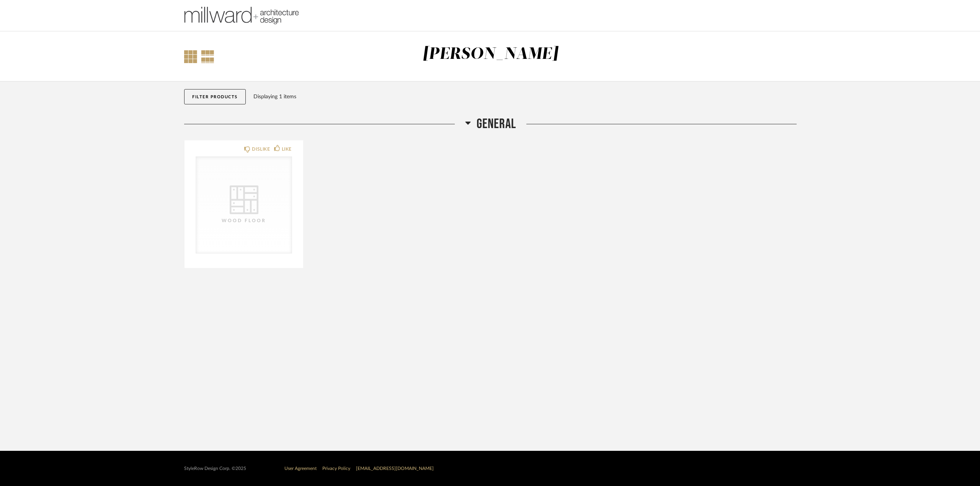  I want to click on a: Privacy Policy, so click(337, 468).